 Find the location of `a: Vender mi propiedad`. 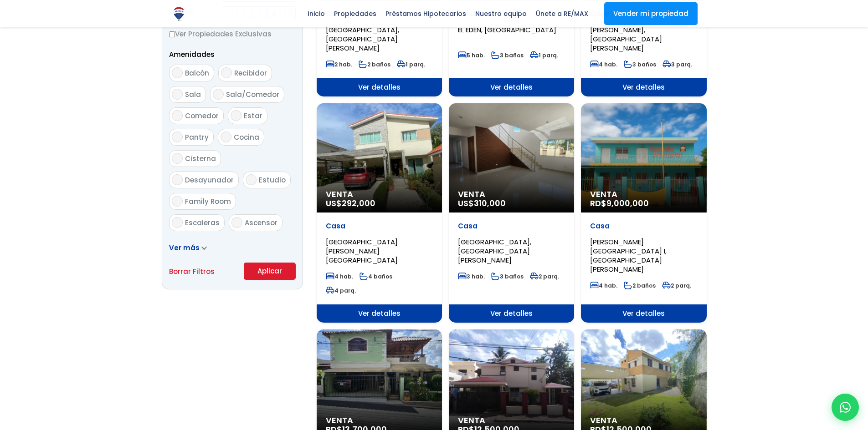

a: Vender mi propiedad is located at coordinates (651, 14).